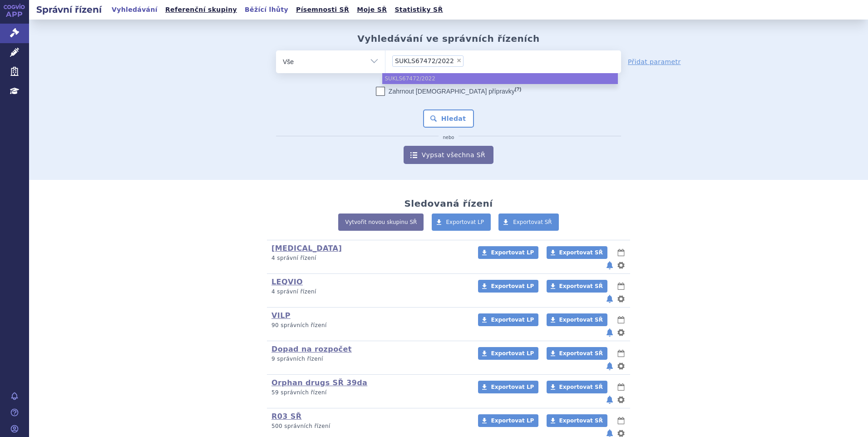 Image resolution: width=868 pixels, height=437 pixels. Describe the element at coordinates (201, 10) in the screenshot. I see `a: Referenční skupiny` at that location.